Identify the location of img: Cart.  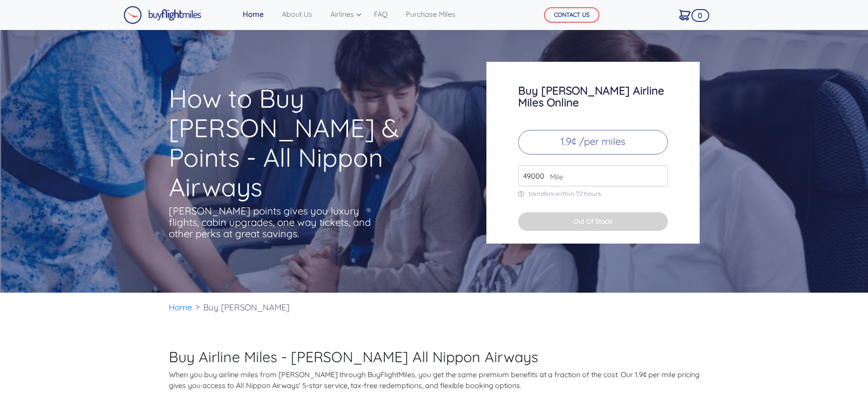
(685, 15).